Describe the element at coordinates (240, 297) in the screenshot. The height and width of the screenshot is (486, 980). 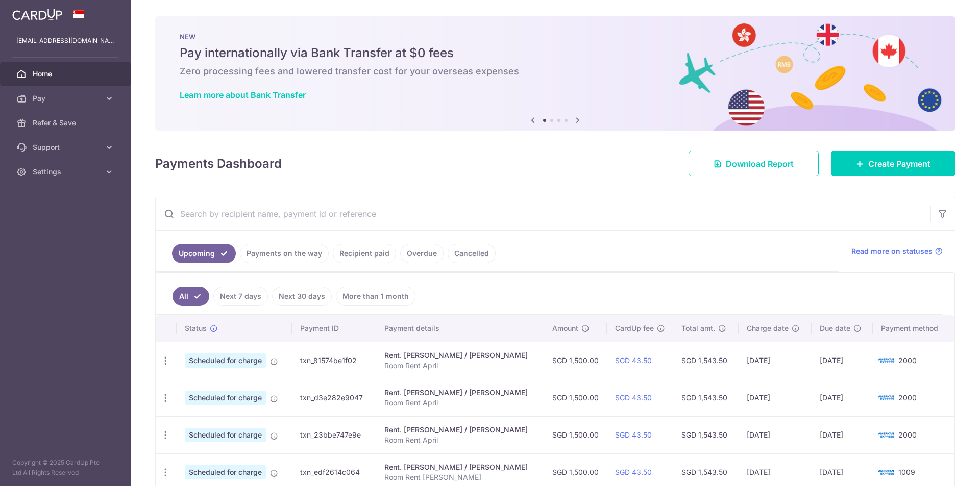
I see `a: Next 7 days` at that location.